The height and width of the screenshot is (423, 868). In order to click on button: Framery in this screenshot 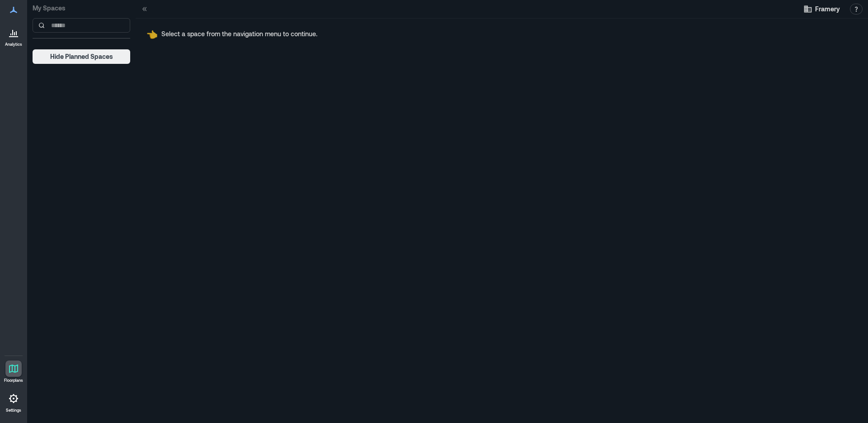, I will do `click(822, 9)`.